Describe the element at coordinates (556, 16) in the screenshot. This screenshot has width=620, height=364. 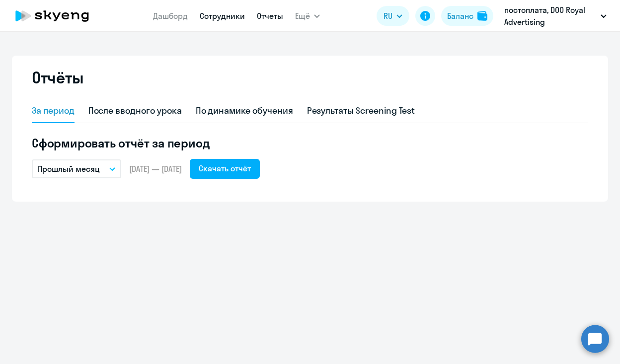
I see `button: постоплата, DOO Royal Advertising` at that location.